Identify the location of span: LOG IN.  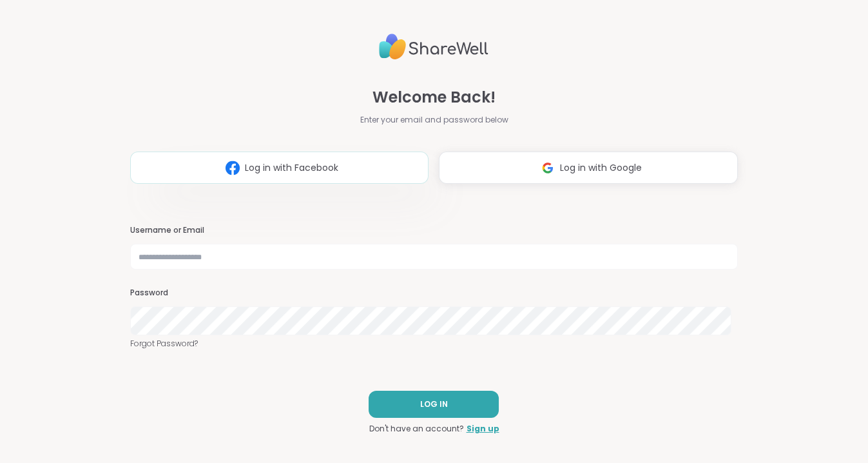
(434, 404).